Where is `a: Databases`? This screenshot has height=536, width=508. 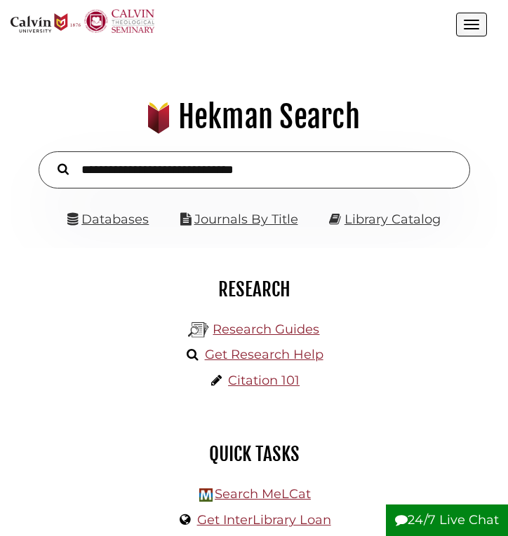 a: Databases is located at coordinates (108, 220).